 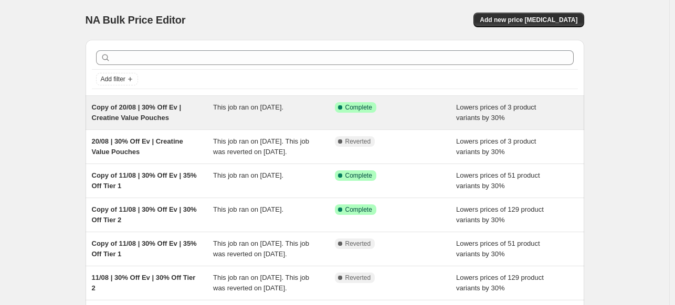 I want to click on span: Copy of 20/08 | 30% Off Ev | Creatine Value Pouches, so click(x=136, y=112).